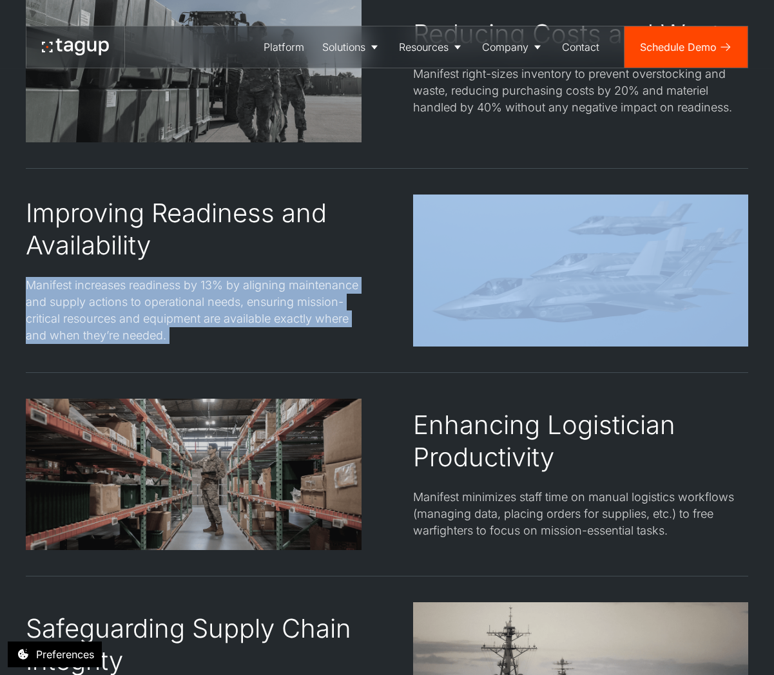 The width and height of the screenshot is (774, 675). What do you see at coordinates (580, 91) in the screenshot?
I see `div: Manifest right-sizes inventory to prevent overstocking and waste, reducing purchasing costs by 20...` at bounding box center [580, 91].